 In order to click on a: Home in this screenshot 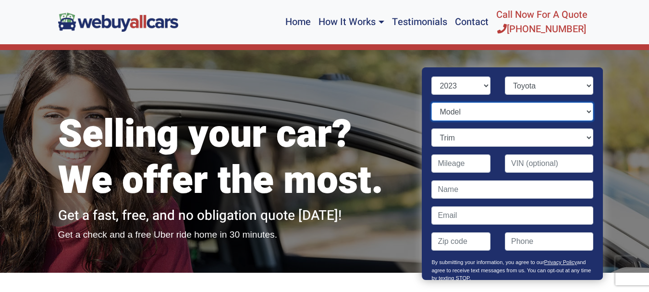, I will do `click(298, 22)`.